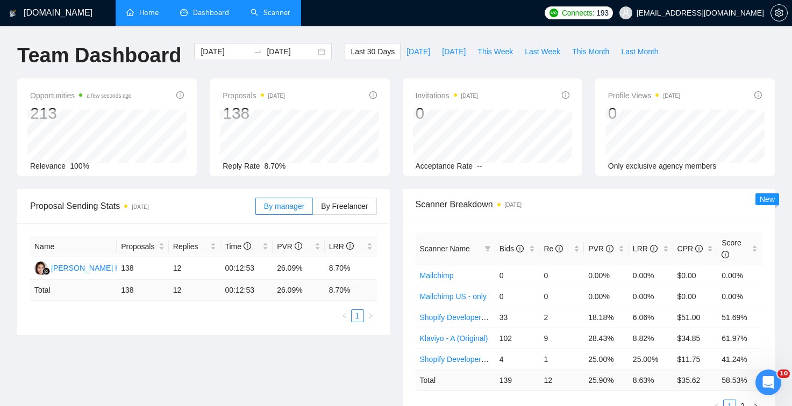  What do you see at coordinates (284, 206) in the screenshot?
I see `span: By manager` at bounding box center [284, 206].